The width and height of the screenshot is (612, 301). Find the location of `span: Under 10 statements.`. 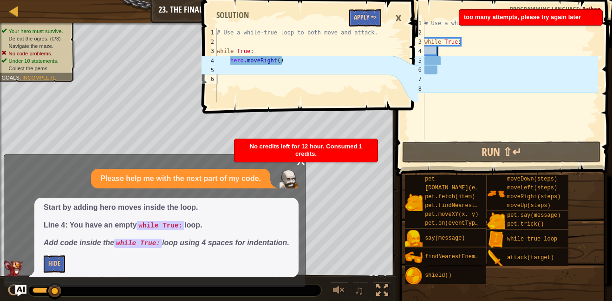

span: Under 10 statements. is located at coordinates (33, 60).